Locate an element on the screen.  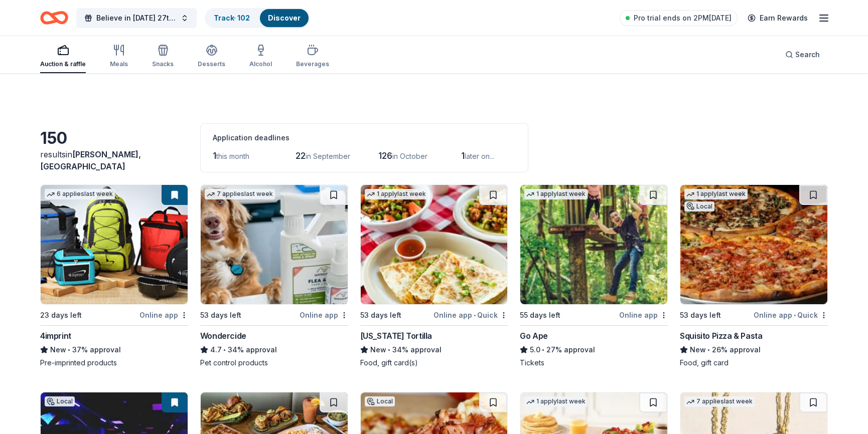
img: Image for Squisito Pizza & Pasta is located at coordinates (753, 245).